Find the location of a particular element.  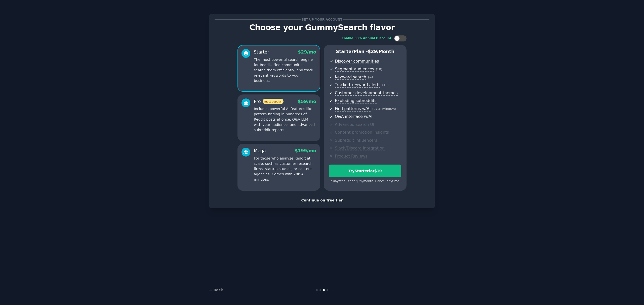

div: Enable 33% Annual Discount is located at coordinates (366, 38).